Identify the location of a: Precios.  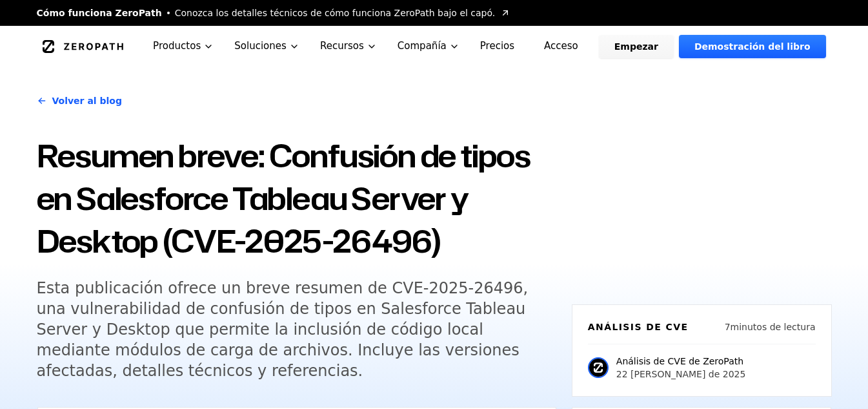
(497, 46).